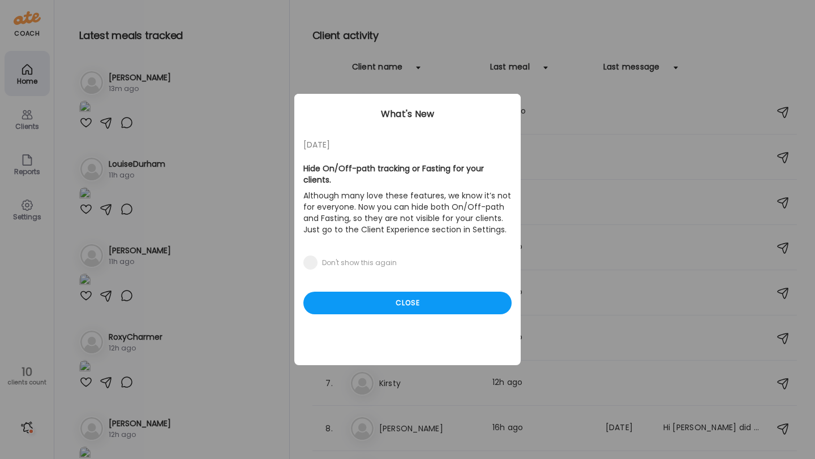  Describe the element at coordinates (407, 303) in the screenshot. I see `div: Close` at that location.